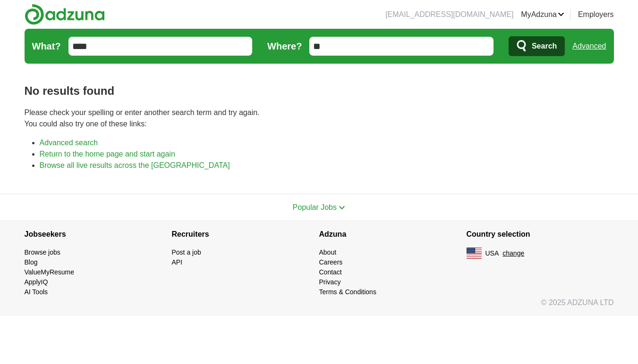 This screenshot has width=638, height=364. I want to click on button: Search, so click(536, 46).